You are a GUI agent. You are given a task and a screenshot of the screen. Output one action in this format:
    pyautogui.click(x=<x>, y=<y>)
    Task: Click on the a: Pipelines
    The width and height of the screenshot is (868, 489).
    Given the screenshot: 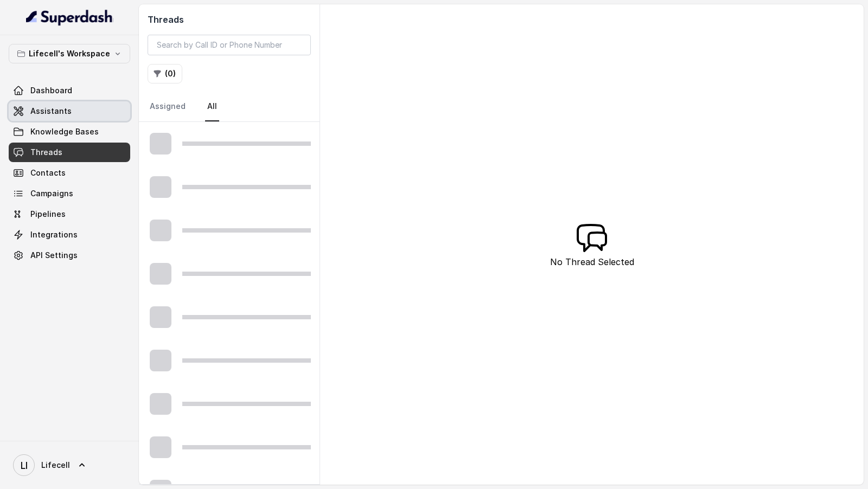 What is the action you would take?
    pyautogui.click(x=69, y=214)
    